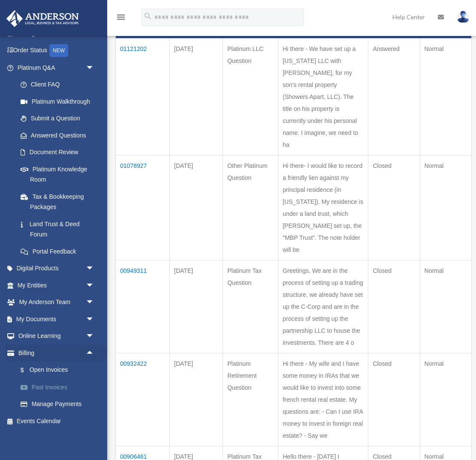 The height and width of the screenshot is (460, 476). Describe the element at coordinates (58, 252) in the screenshot. I see `a: Portal Feedback` at that location.